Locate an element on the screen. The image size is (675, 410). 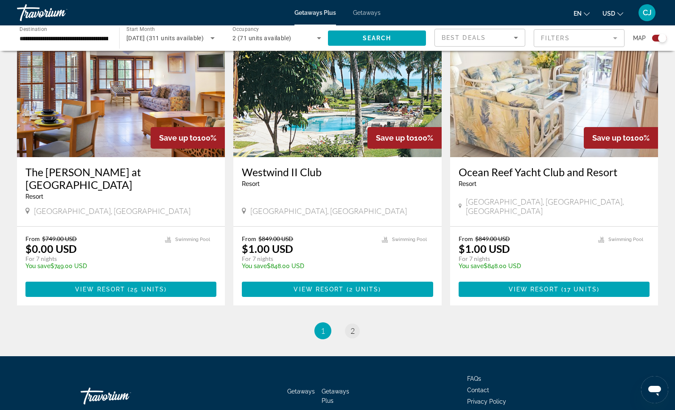
p: $0.00 USD is located at coordinates (51, 249).